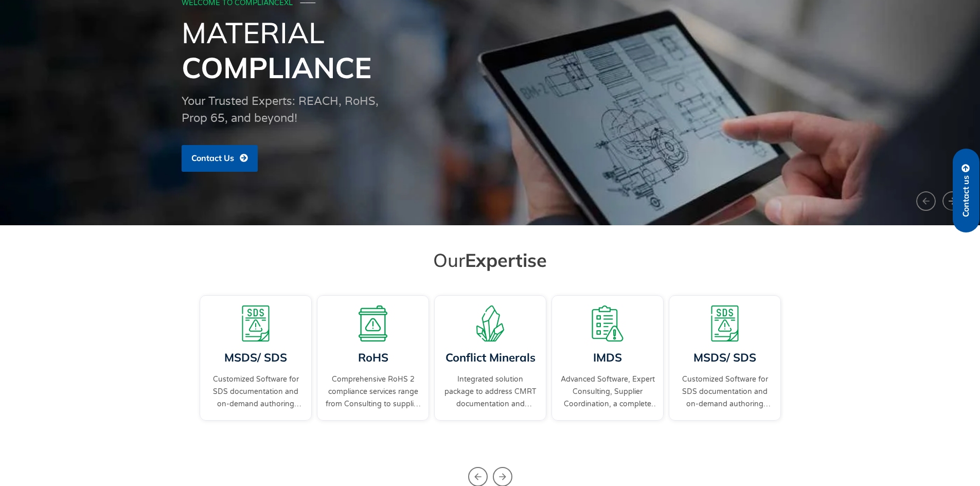 This screenshot has width=980, height=486. What do you see at coordinates (490, 260) in the screenshot?
I see `h2: Our` at bounding box center [490, 260].